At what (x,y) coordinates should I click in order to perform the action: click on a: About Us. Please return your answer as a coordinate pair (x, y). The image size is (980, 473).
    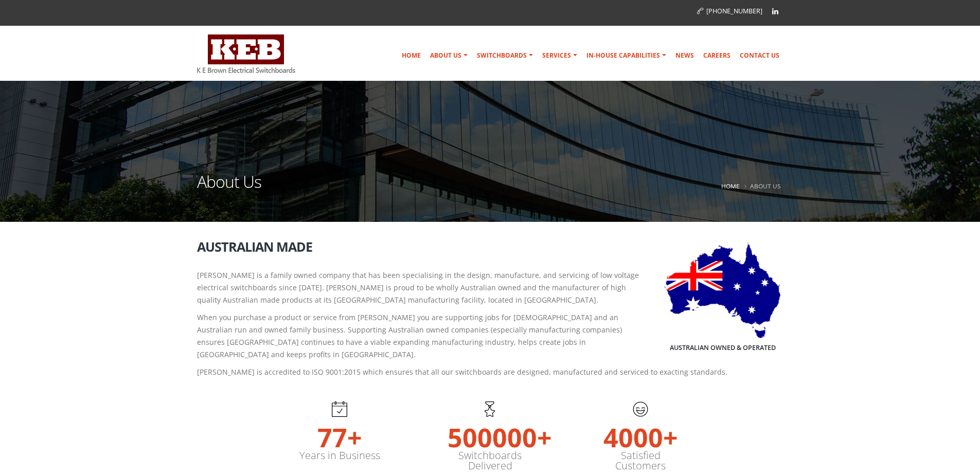
    Looking at the image, I should click on (449, 56).